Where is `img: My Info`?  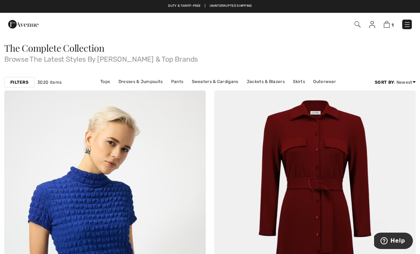
img: My Info is located at coordinates (372, 25).